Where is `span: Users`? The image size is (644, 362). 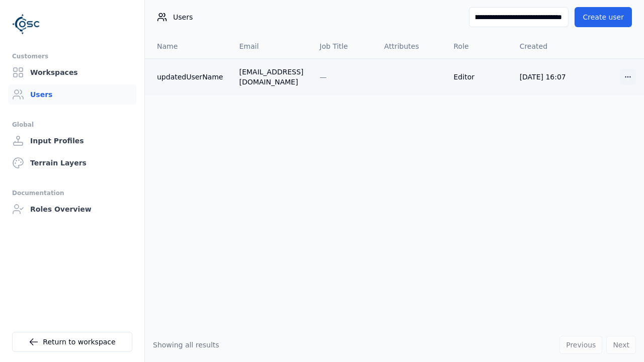 span: Users is located at coordinates (183, 17).